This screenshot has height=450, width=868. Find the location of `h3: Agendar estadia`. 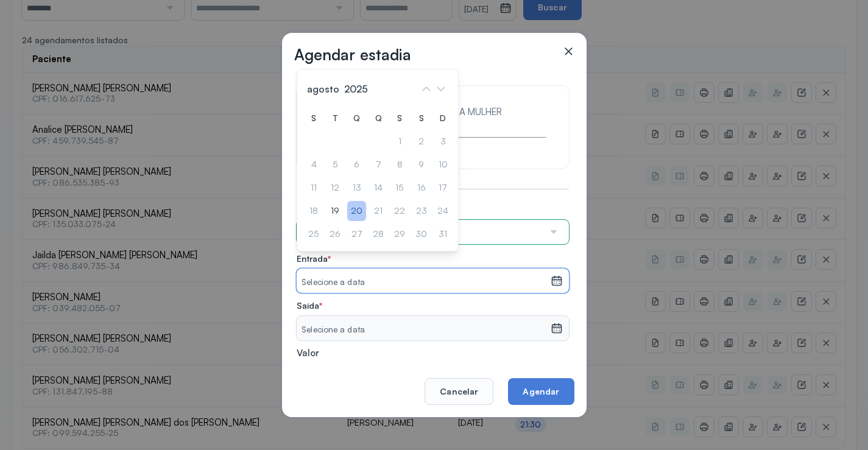

h3: Agendar estadia is located at coordinates (353, 54).